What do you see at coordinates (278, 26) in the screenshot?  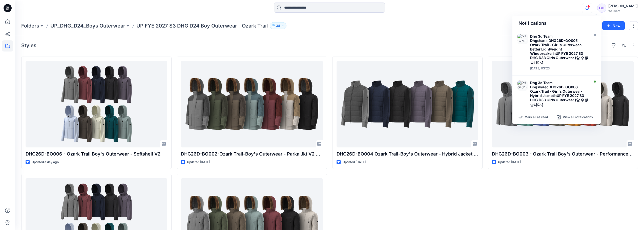 I see `p: 38` at bounding box center [278, 26].